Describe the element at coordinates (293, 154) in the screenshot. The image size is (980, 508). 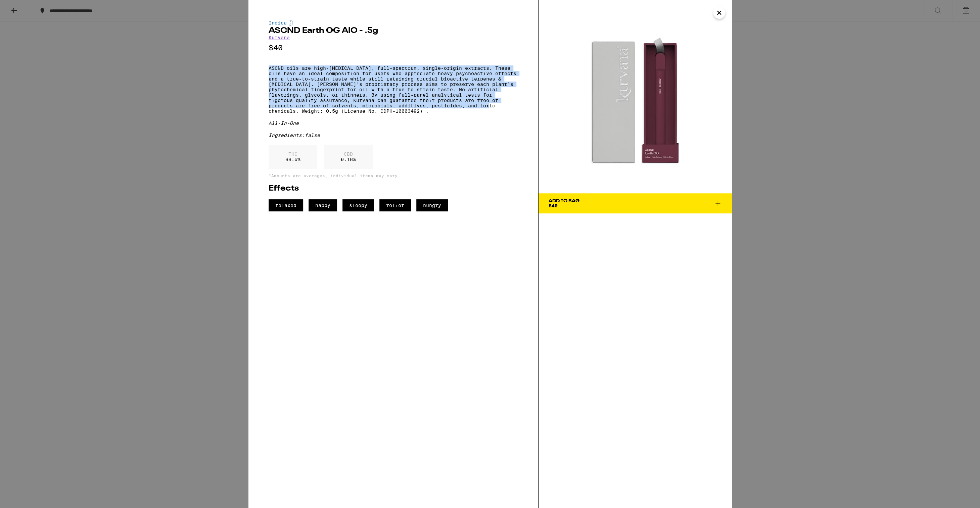
I see `p: THC` at that location.